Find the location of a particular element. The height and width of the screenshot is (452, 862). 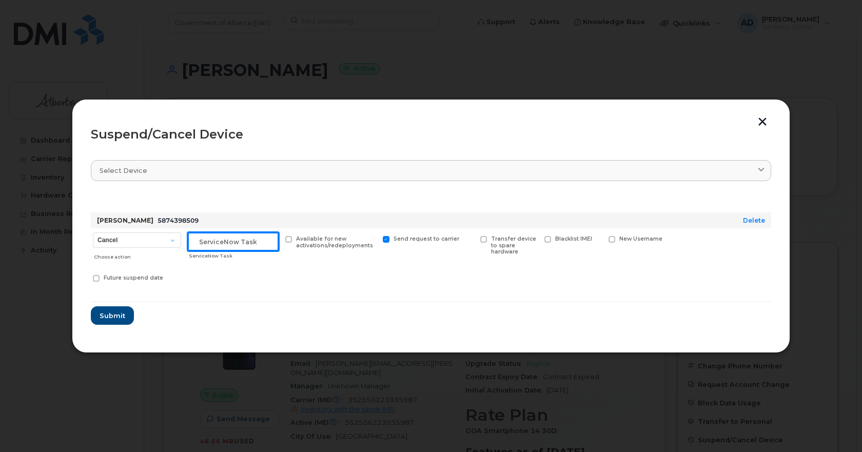

span: Send request to carrier is located at coordinates (426, 239).